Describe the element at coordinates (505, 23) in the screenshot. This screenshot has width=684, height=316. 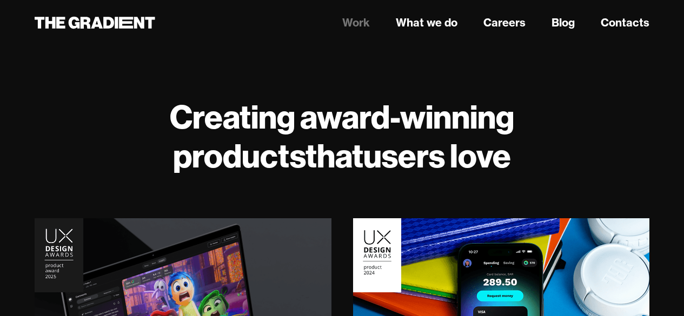
I see `a: Careers` at that location.